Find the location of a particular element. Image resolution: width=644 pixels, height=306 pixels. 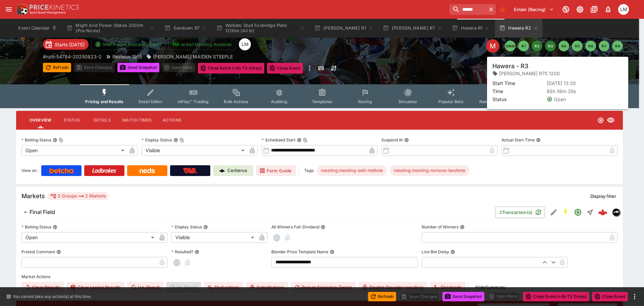

nav: pagination navigation is located at coordinates (564, 46).